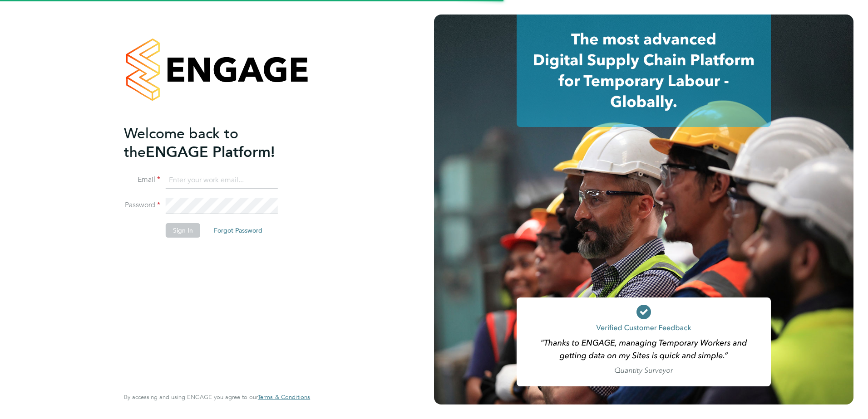 Image resolution: width=868 pixels, height=419 pixels. Describe the element at coordinates (222, 180) in the screenshot. I see `input: Enter your work email...` at that location.